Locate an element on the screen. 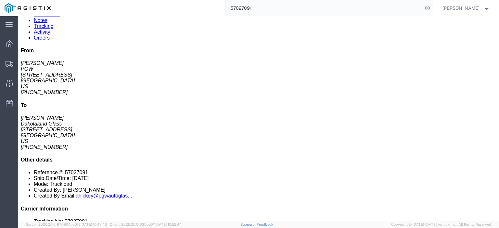 Image resolution: width=499 pixels, height=228 pixels. input: Search for shipment number, reference number is located at coordinates (324, 8).